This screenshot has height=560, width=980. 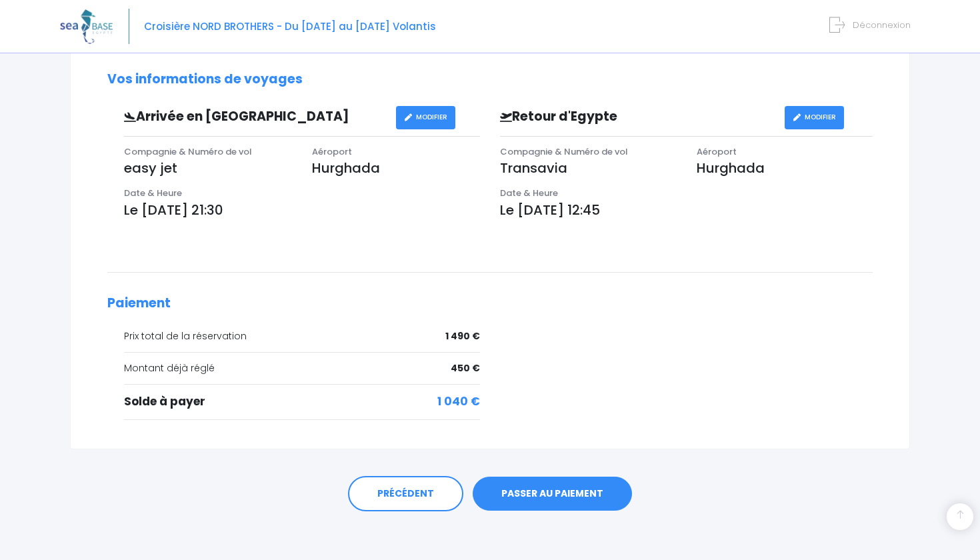 I want to click on h2: Vos informations de voyages, so click(x=490, y=79).